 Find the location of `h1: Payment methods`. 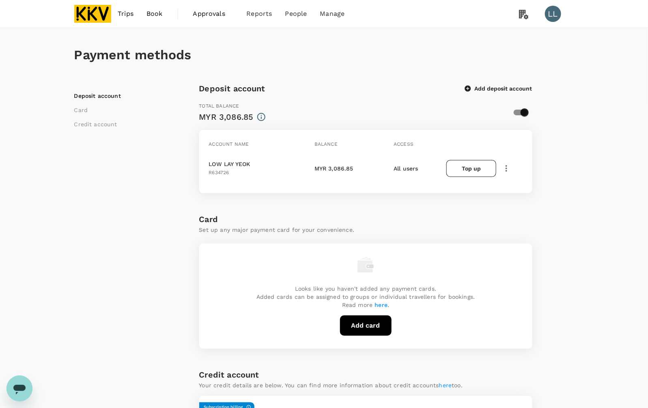

h1: Payment methods is located at coordinates (324, 55).